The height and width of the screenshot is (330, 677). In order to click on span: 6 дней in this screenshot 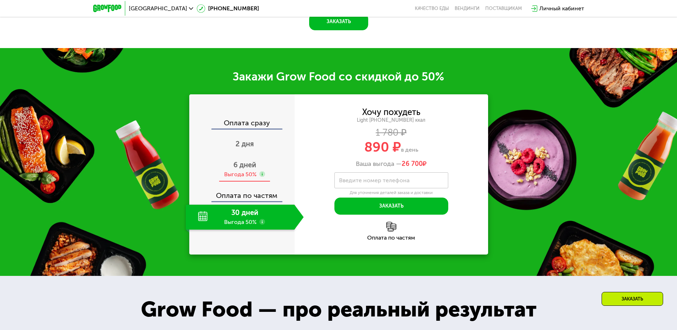, I will do `click(245, 165)`.